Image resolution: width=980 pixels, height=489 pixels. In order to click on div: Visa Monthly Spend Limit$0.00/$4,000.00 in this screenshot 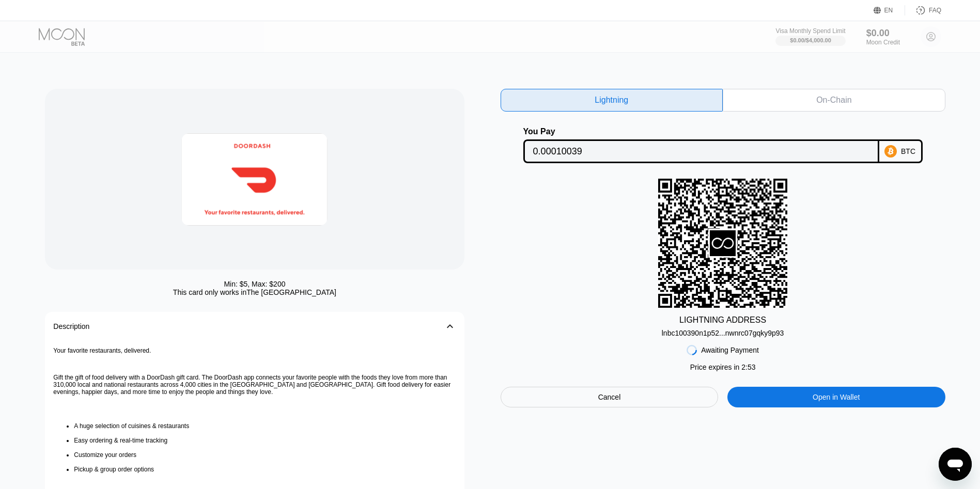, I will do `click(811, 37)`.